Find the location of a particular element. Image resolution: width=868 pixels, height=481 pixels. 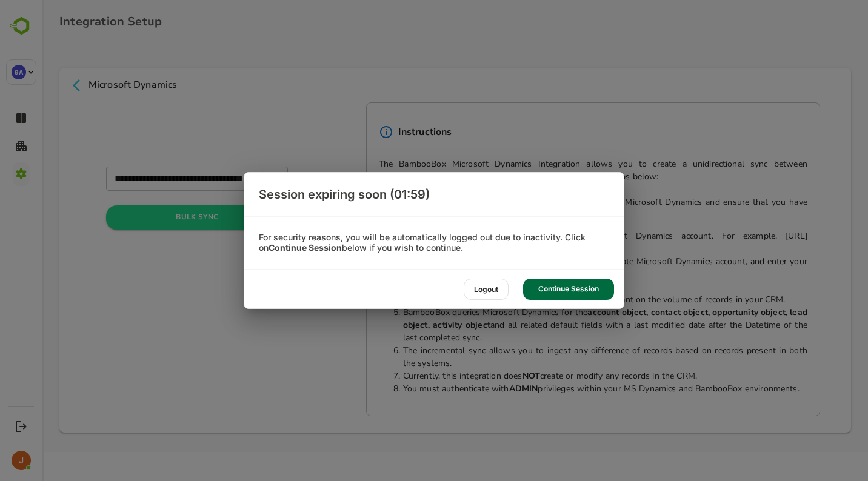

li: Once you integrate, the duration of initial sync is dependant on the volume of records in your CRM. is located at coordinates (562, 299).